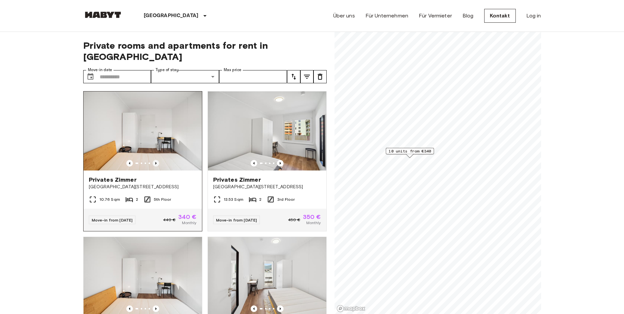 The image size is (624, 314). Describe the element at coordinates (188, 217) in the screenshot. I see `span: 340 €` at that location.